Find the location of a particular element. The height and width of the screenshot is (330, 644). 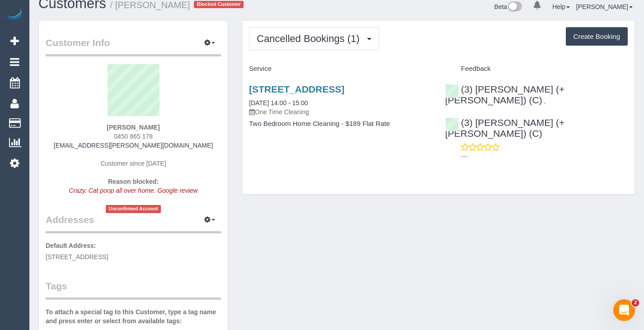

label: To attach a special tag to this Customer, type a tag name and press enter or select from availabl... is located at coordinates (134, 317).